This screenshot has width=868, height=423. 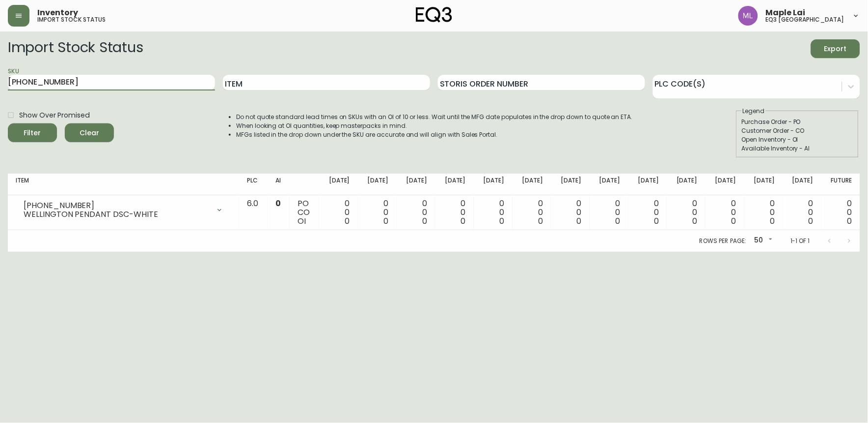 I want to click on button: Filter, so click(x=33, y=133).